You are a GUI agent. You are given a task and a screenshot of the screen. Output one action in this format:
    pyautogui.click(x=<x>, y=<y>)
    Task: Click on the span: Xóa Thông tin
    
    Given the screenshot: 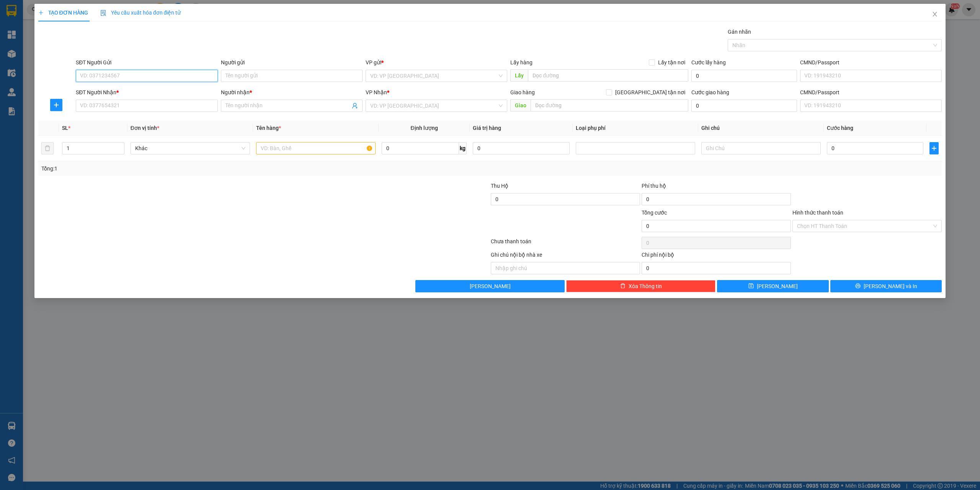 What is the action you would take?
    pyautogui.click(x=645, y=286)
    